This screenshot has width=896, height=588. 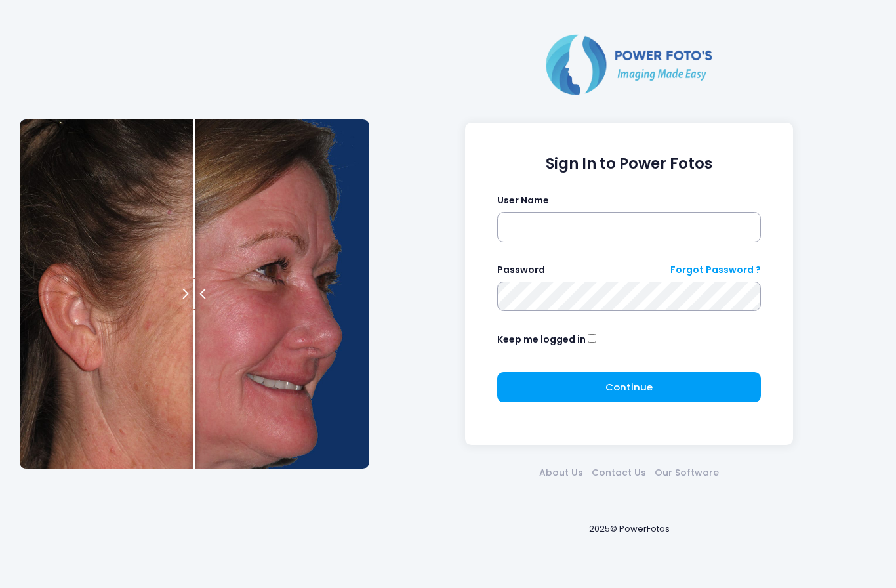 I want to click on a: Contact Us, so click(x=619, y=472).